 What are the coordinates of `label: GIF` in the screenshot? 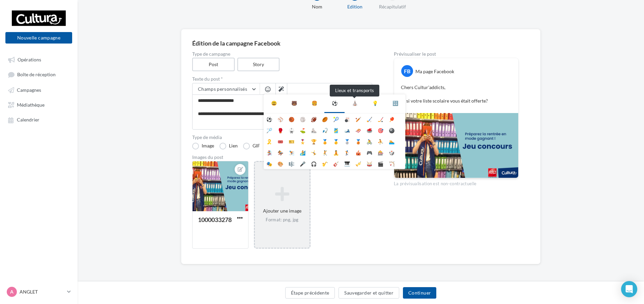 It's located at (252, 146).